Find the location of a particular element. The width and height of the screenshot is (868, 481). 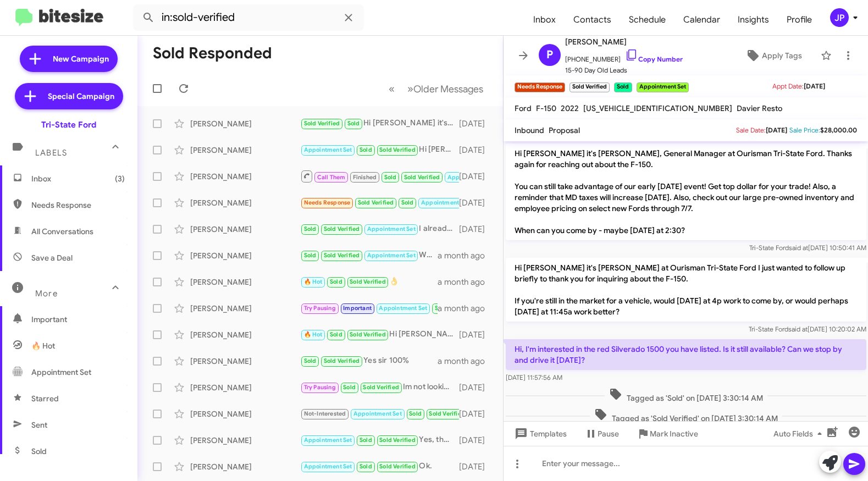

div: JP is located at coordinates (839, 18).